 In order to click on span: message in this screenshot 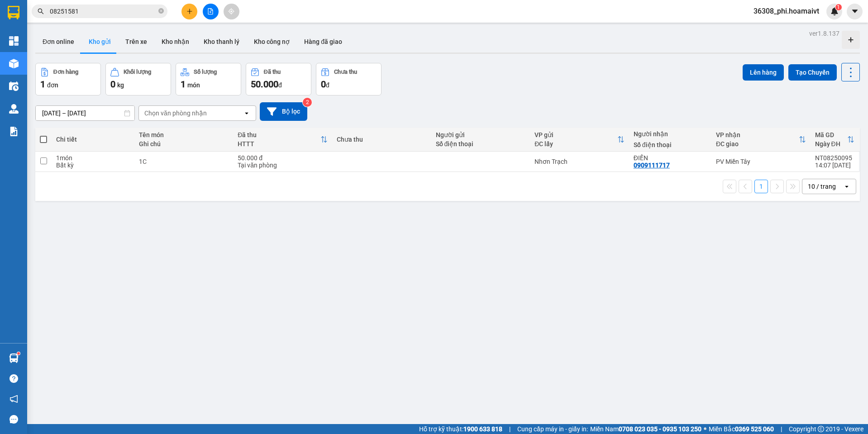, I will do `click(13, 419)`.